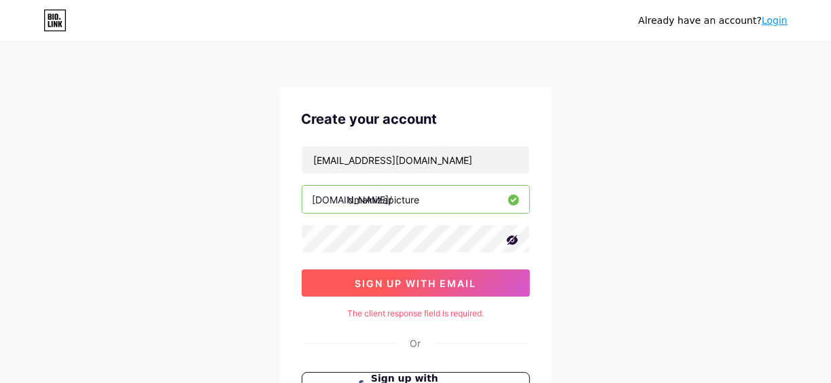 This screenshot has height=383, width=831. What do you see at coordinates (416, 160) in the screenshot?
I see `input: Email` at bounding box center [416, 160].